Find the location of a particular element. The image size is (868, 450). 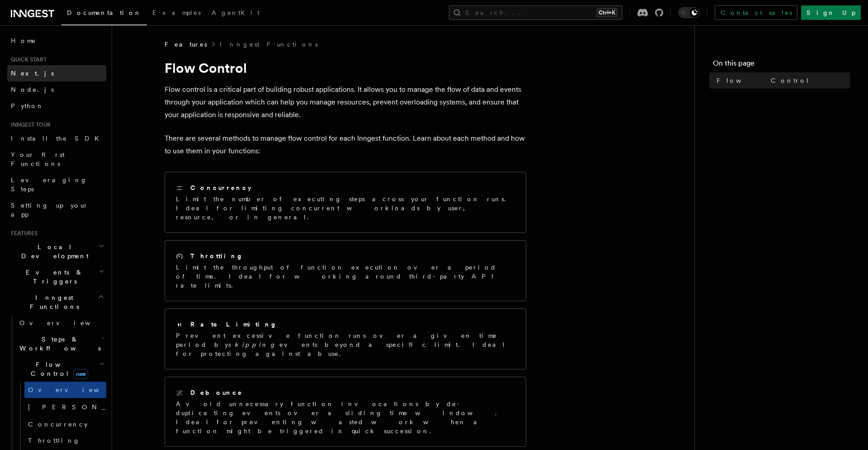

a: Throttling is located at coordinates (65, 441).